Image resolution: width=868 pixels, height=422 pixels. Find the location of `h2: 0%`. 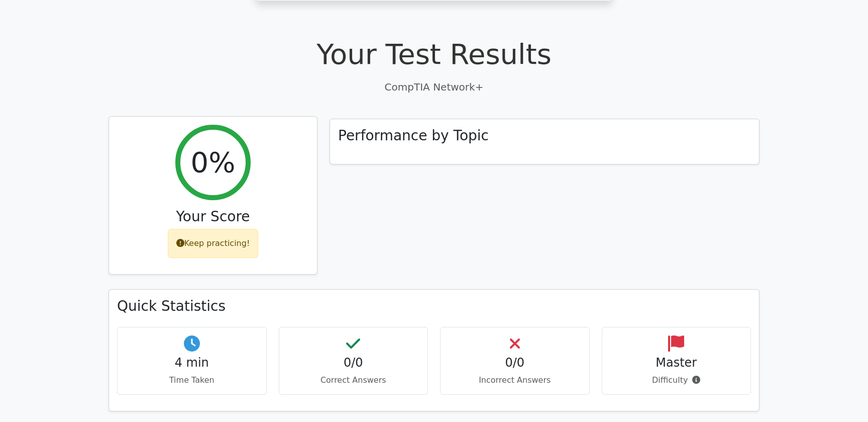

h2: 0% is located at coordinates (213, 161).